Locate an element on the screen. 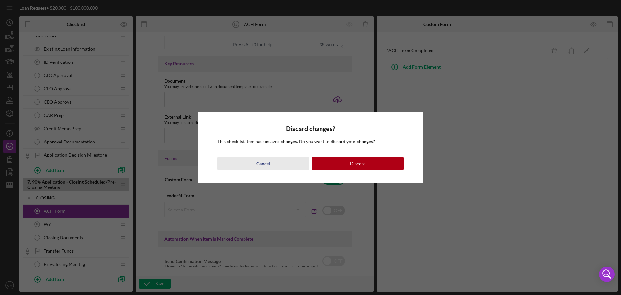  h4: Discard changes? is located at coordinates (311, 128).